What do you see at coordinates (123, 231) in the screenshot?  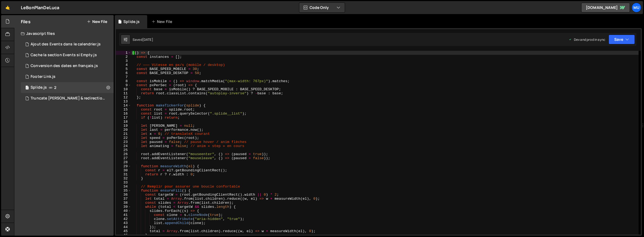 I see `div: 45` at bounding box center [123, 231].